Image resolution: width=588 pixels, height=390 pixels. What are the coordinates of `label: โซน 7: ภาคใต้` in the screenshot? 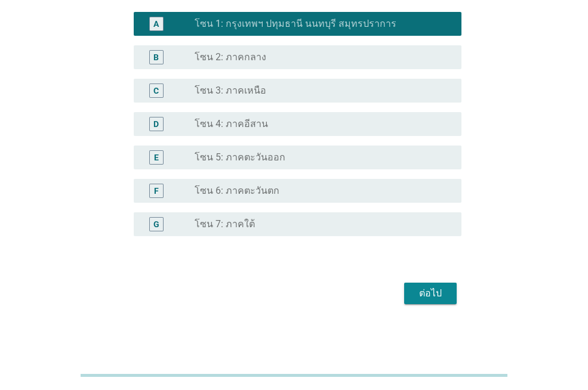 It's located at (224, 224).